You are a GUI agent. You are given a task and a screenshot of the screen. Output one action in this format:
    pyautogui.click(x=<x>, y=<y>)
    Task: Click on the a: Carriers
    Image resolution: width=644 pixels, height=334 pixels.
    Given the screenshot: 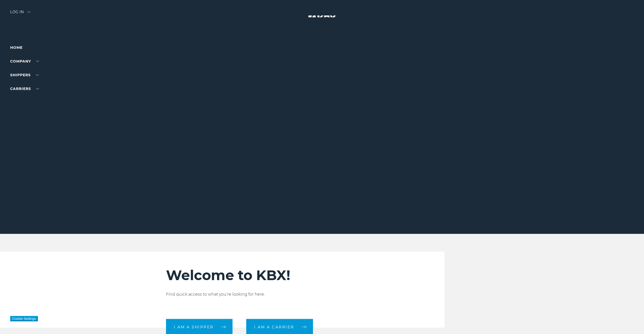 What is the action you would take?
    pyautogui.click(x=25, y=89)
    